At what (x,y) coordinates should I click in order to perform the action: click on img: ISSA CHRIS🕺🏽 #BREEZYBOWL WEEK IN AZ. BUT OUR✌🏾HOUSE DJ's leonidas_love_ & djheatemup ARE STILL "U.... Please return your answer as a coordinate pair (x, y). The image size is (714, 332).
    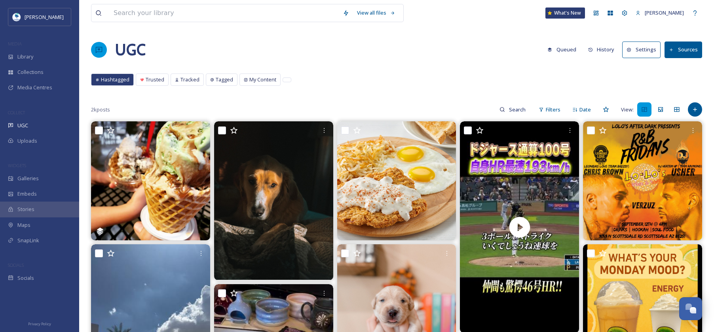
    Looking at the image, I should click on (642, 181).